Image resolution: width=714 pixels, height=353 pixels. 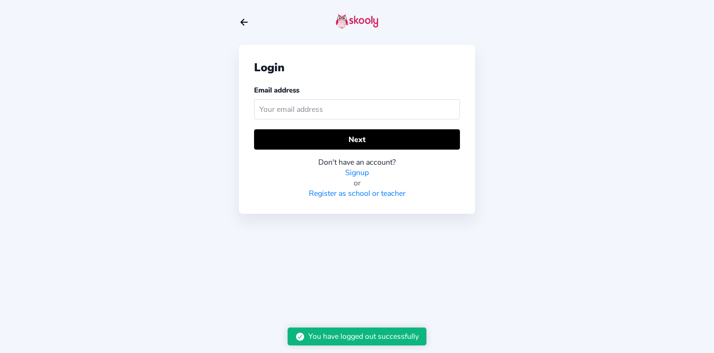 I want to click on ion-icon: arrow back outline, so click(x=244, y=22).